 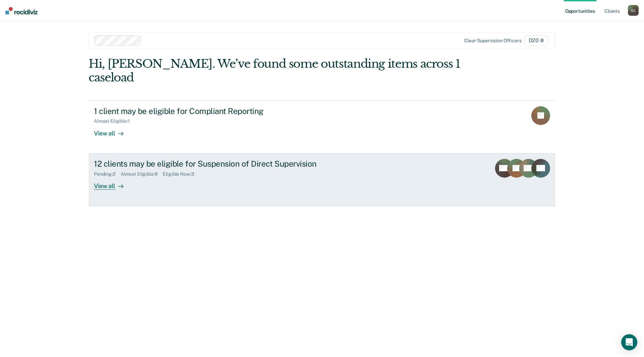 I want to click on div: Open Intercom Messenger, so click(x=629, y=342).